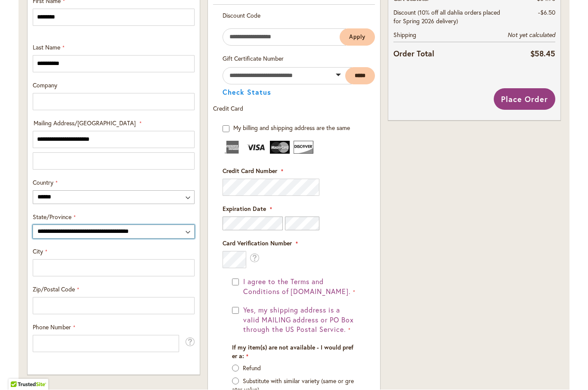  What do you see at coordinates (256, 148) in the screenshot?
I see `img: Visa` at bounding box center [256, 148].